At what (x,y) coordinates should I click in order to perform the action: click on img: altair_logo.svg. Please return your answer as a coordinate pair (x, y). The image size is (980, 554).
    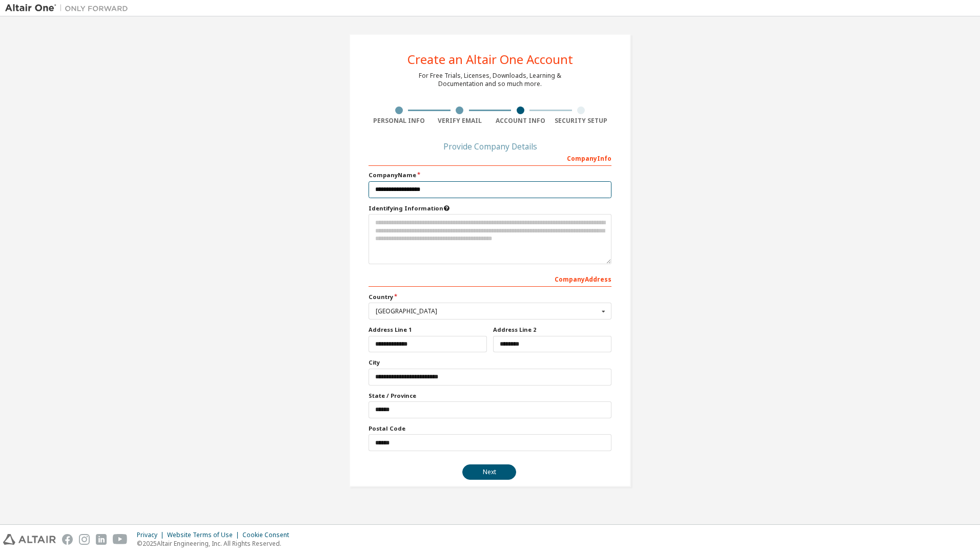
    Looking at the image, I should click on (29, 539).